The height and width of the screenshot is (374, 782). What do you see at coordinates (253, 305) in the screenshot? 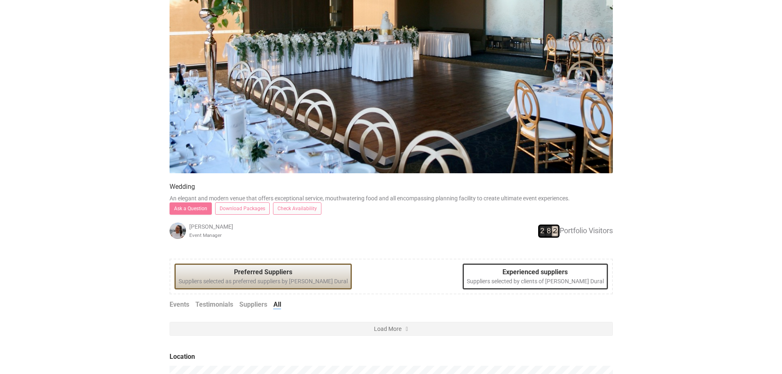
I see `a: Suppliers` at bounding box center [253, 305].